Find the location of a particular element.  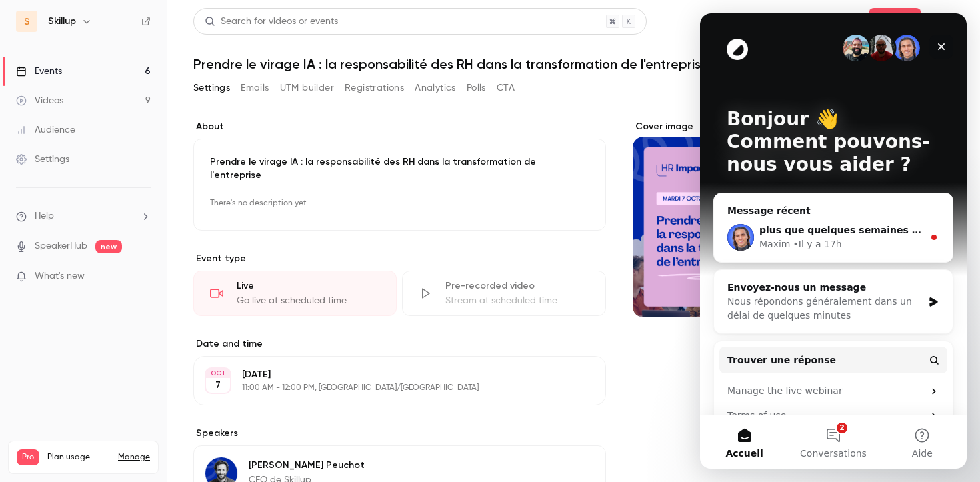

button: Polls is located at coordinates (476, 88).